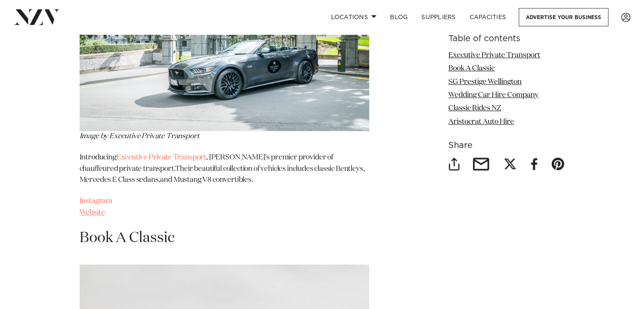  Describe the element at coordinates (92, 212) in the screenshot. I see `a: Website` at that location.